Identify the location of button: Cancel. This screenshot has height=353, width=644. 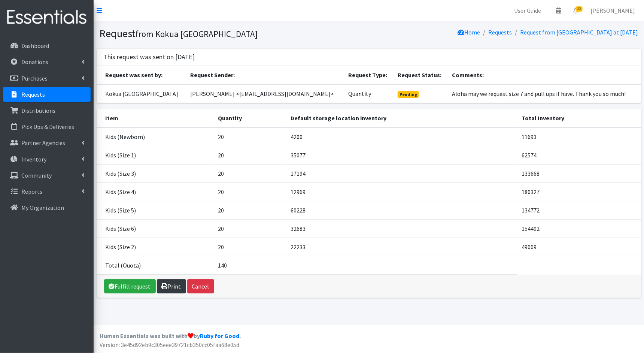
(201, 286).